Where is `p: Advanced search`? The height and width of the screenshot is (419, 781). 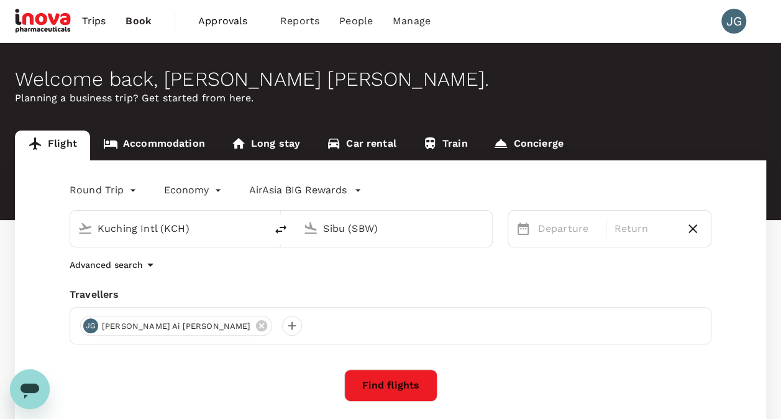
p: Advanced search is located at coordinates (106, 265).